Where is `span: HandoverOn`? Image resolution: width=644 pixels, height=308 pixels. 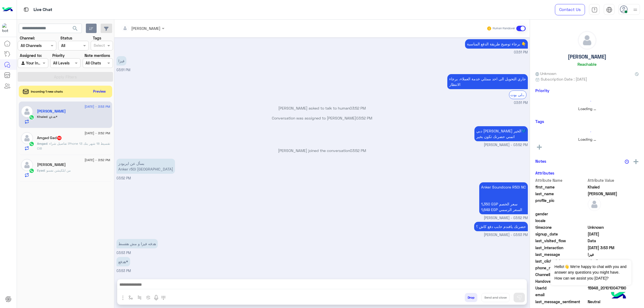
span: HandoverOn is located at coordinates (561, 281).